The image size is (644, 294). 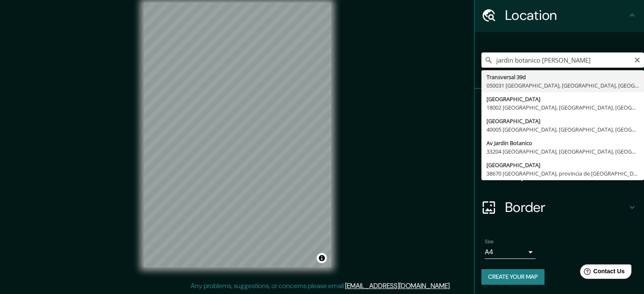 What do you see at coordinates (40, 10) in the screenshot?
I see `span: Contact Us` at bounding box center [40, 10].